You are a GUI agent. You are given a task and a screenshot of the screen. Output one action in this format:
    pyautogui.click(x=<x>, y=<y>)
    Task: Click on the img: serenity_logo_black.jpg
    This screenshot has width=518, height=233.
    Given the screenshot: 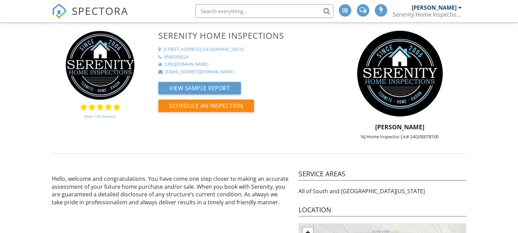 What is the action you would take?
    pyautogui.click(x=400, y=73)
    